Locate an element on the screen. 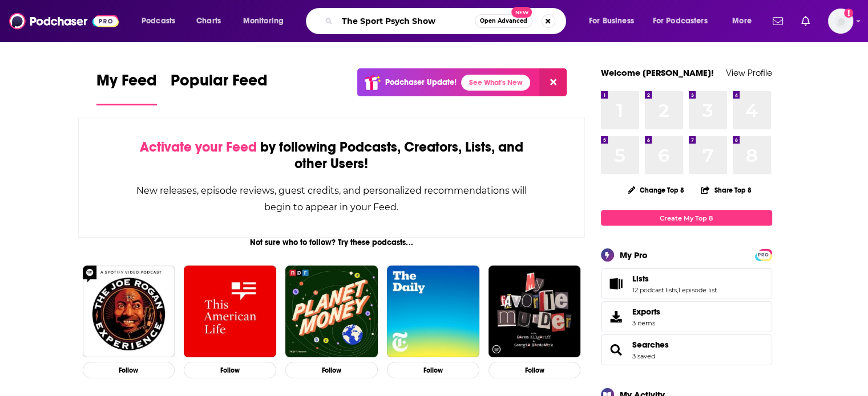 This screenshot has height=396, width=868. div: Search podcasts, credits, & more... is located at coordinates (447, 21).